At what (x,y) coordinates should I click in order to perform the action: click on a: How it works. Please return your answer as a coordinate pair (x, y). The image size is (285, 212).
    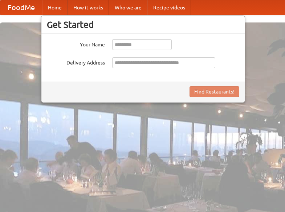
    Looking at the image, I should click on (88, 8).